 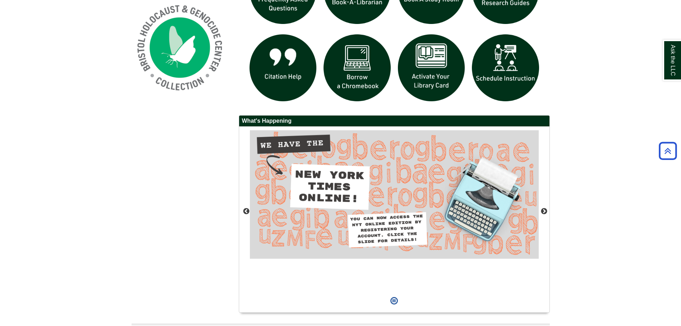 I want to click on img: citation help icon links to citation help guide page, so click(x=283, y=68).